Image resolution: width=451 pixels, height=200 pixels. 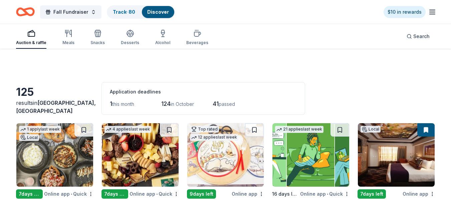 I want to click on a: Home, so click(x=25, y=12).